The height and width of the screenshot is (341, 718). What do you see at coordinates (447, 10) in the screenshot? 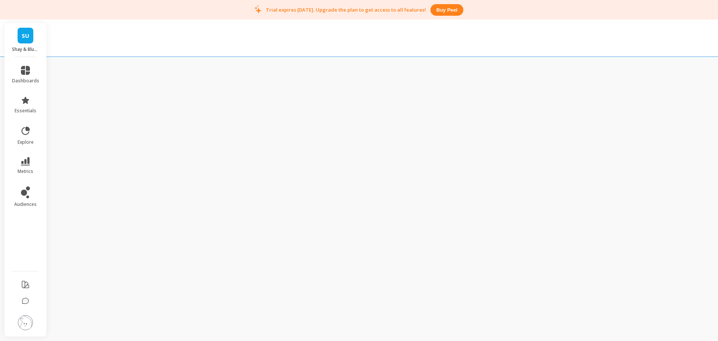
I see `button: Buy peel` at bounding box center [447, 10].